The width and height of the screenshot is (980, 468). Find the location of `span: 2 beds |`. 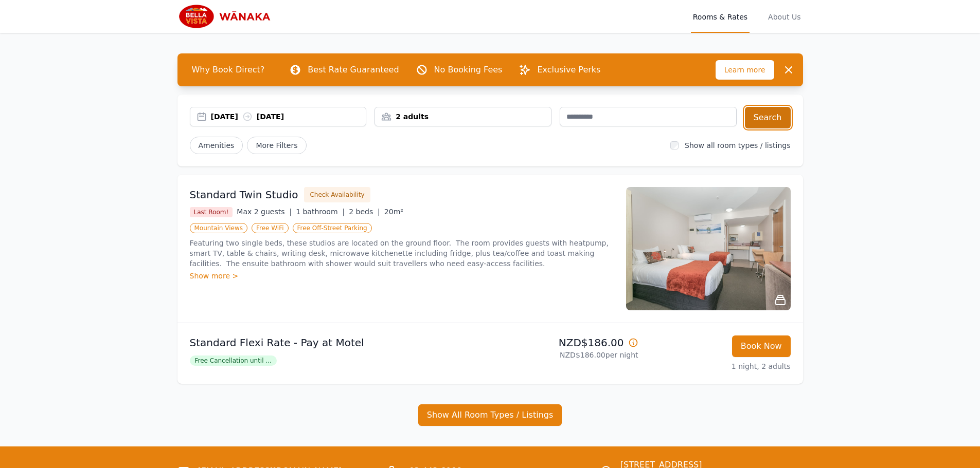

span: 2 beds | is located at coordinates (364, 212).